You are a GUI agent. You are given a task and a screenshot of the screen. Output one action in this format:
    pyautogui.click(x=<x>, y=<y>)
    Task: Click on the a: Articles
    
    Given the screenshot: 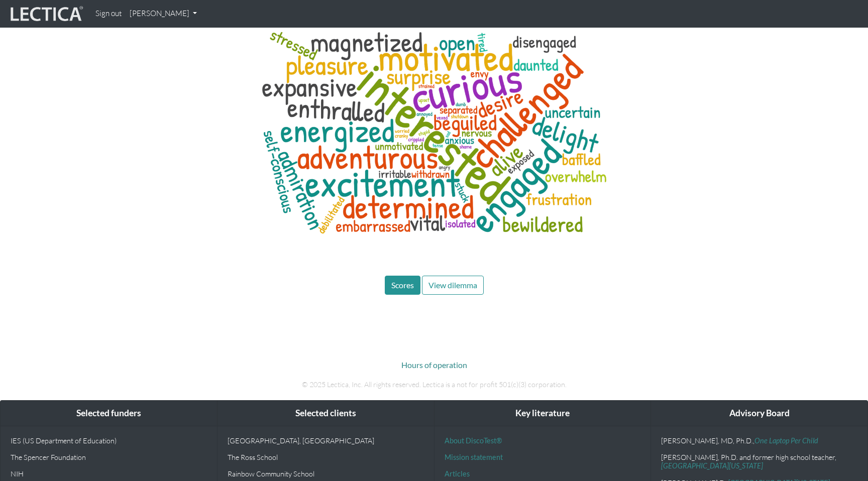 What is the action you would take?
    pyautogui.click(x=457, y=474)
    